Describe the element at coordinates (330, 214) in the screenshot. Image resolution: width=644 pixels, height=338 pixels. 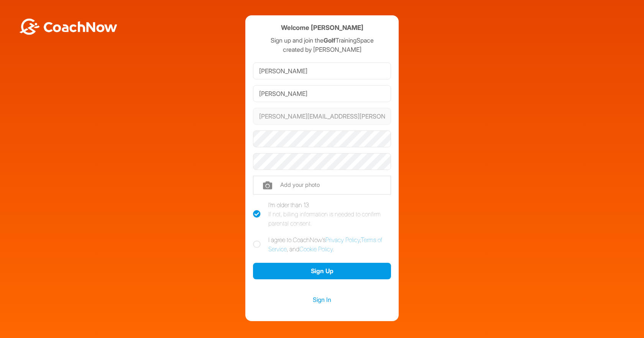
I see `div: I'm older than 13` at that location.